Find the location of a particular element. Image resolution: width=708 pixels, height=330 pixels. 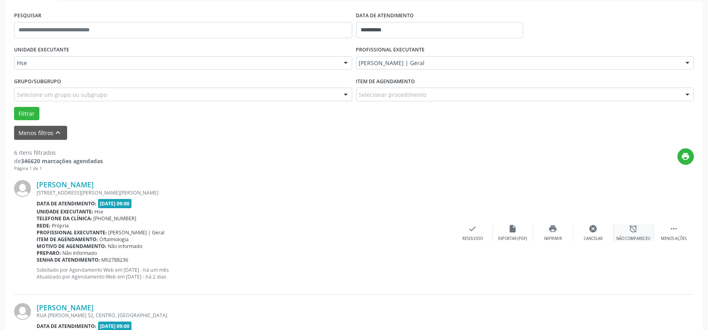

i: check is located at coordinates (473, 229).